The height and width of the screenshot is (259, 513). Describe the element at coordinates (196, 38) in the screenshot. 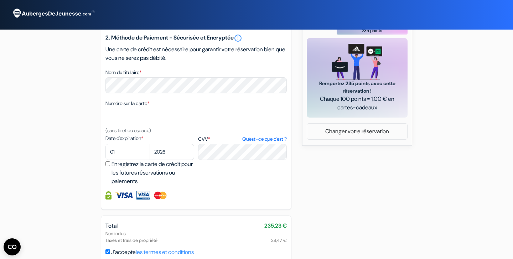

I see `h5: 2. Méthode de Paiement - Sécurisée et Encryptée` at that location.